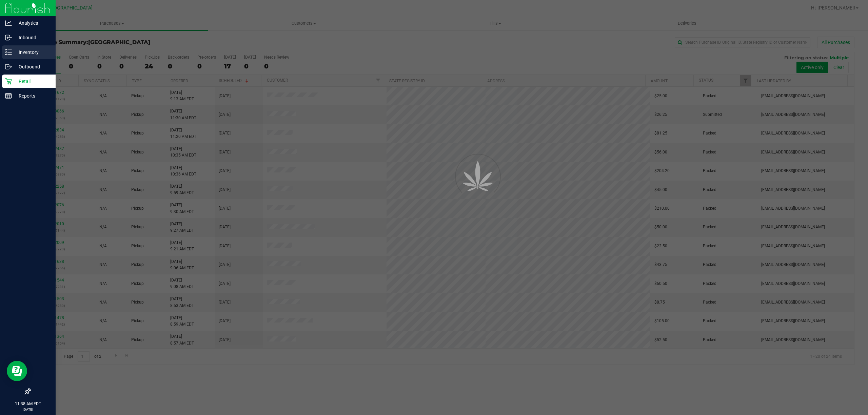  I want to click on p: Analytics, so click(32, 23).